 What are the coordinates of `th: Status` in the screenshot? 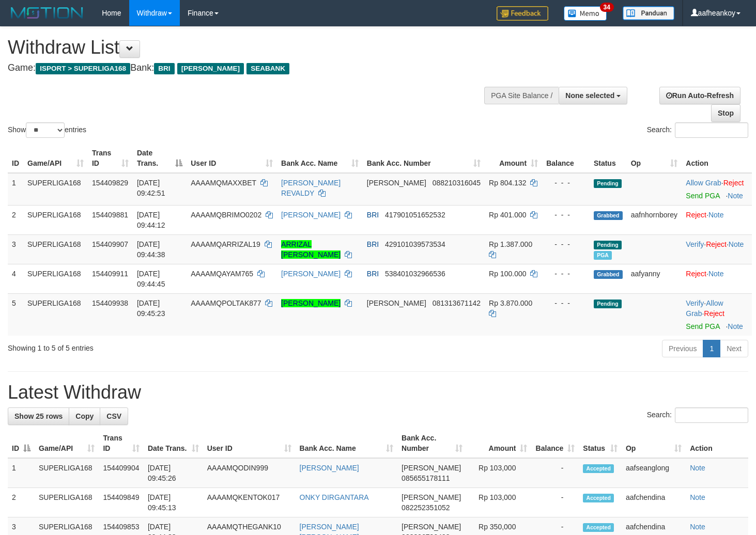 It's located at (608, 158).